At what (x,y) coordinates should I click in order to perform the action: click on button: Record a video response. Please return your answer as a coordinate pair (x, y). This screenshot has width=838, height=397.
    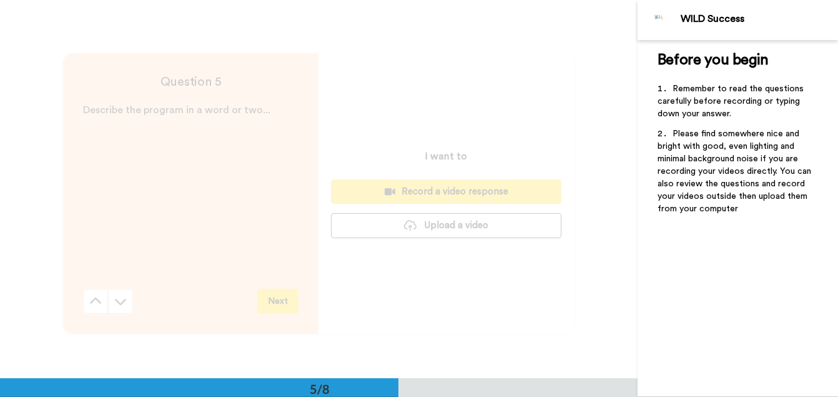
    Looking at the image, I should click on (446, 191).